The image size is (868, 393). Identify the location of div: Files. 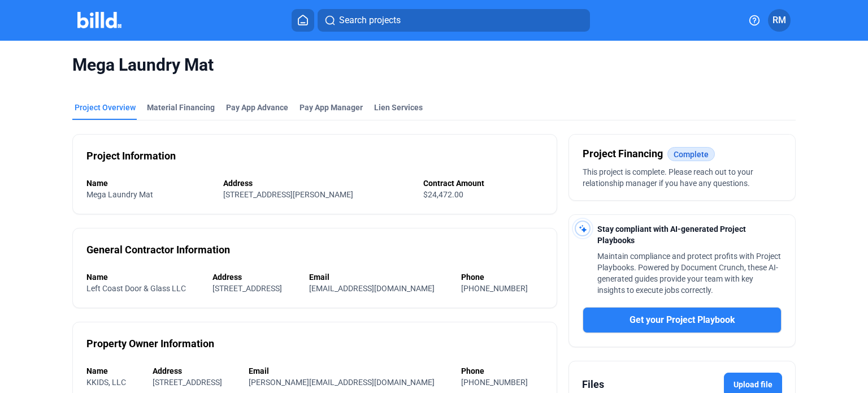
(593, 384).